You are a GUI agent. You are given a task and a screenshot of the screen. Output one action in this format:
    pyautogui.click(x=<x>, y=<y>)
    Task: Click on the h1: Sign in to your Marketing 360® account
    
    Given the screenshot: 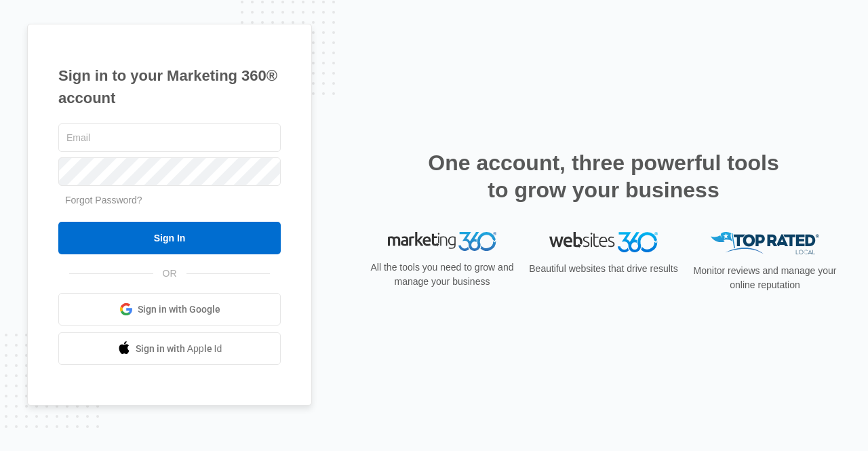 What is the action you would take?
    pyautogui.click(x=170, y=87)
    